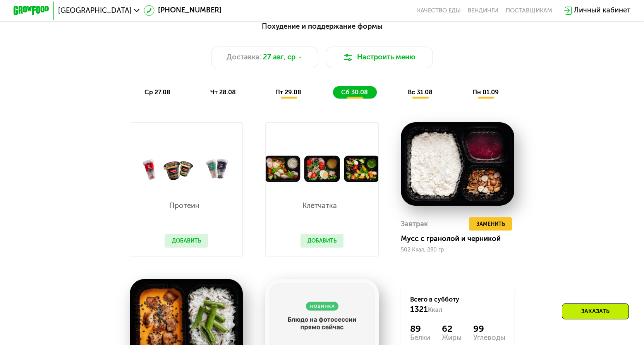  Describe the element at coordinates (322, 27) in the screenshot. I see `div: Похудение и поддержание формы` at that location.